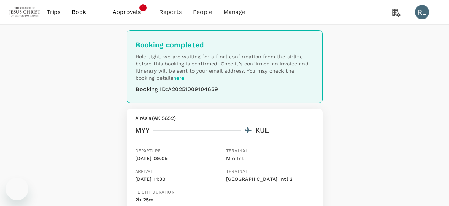  Describe the element at coordinates (142, 130) in the screenshot. I see `div: MYY` at that location.